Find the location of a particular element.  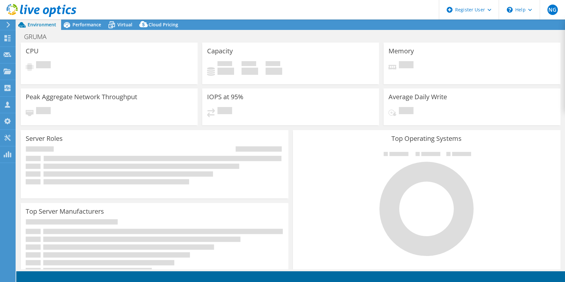

h3: Memory is located at coordinates (401, 51).